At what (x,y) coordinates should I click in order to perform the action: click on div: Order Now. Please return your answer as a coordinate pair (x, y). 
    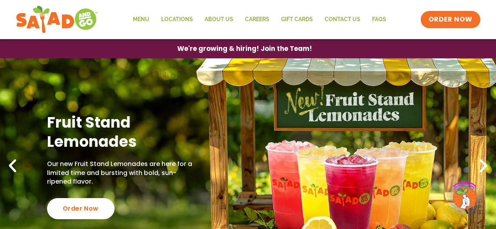
    Looking at the image, I should click on (81, 209).